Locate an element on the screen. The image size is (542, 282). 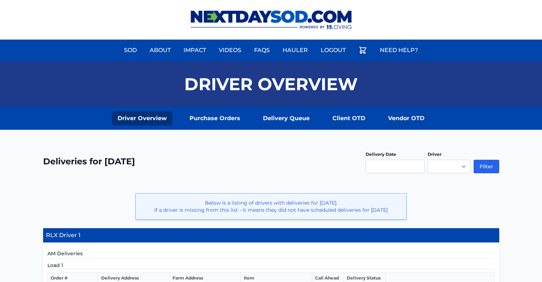
a: Need Help? is located at coordinates (399, 50).